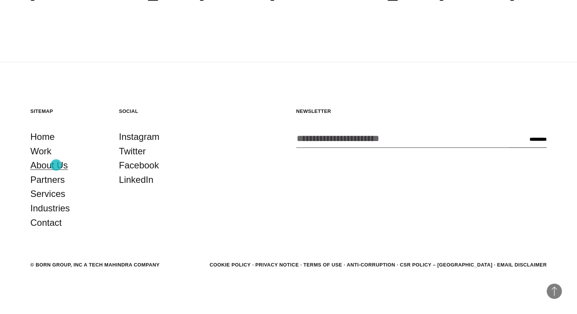  I want to click on a: Industries, so click(50, 208).